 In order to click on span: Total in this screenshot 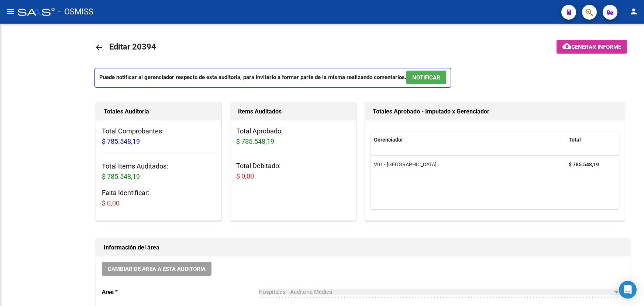, I will do `click(575, 140)`.